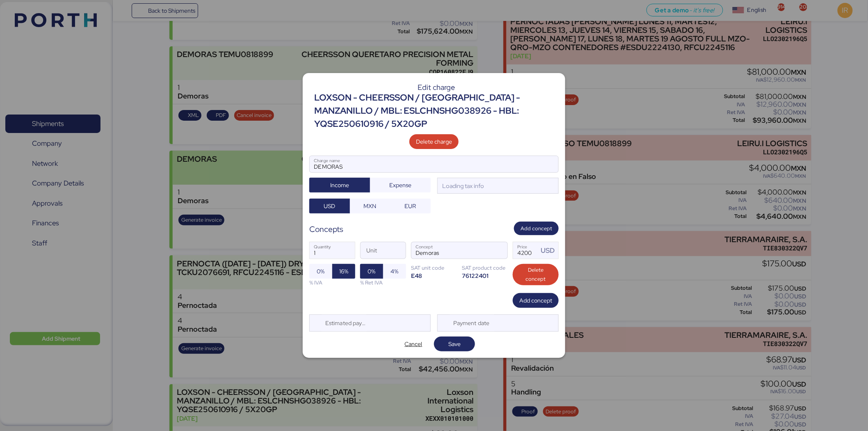  Describe the element at coordinates (383, 283) in the screenshot. I see `div: % Ret IVA` at that location.